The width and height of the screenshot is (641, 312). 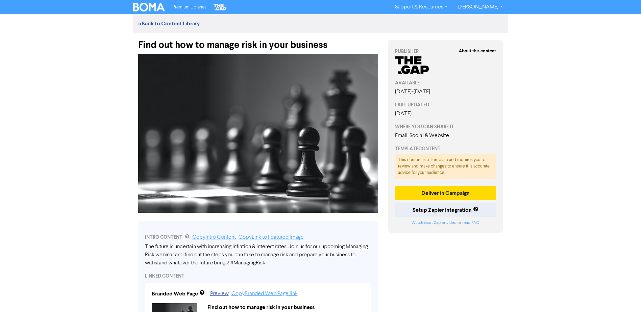 I want to click on div: INTRO CONTENT, so click(x=258, y=238).